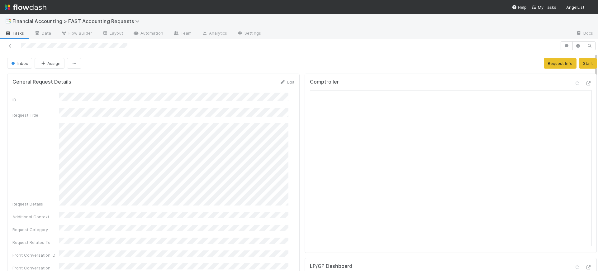 Image resolution: width=598 pixels, height=271 pixels. Describe the element at coordinates (590, 7) in the screenshot. I see `img: avatar_fee1282a-8af6-4c79-b7c7-bf2cfad99775.png` at that location.